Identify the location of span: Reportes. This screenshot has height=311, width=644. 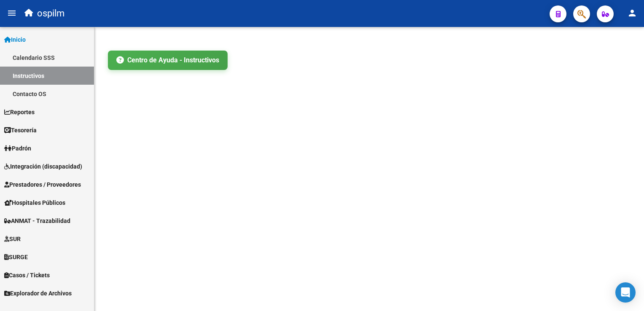
(19, 112).